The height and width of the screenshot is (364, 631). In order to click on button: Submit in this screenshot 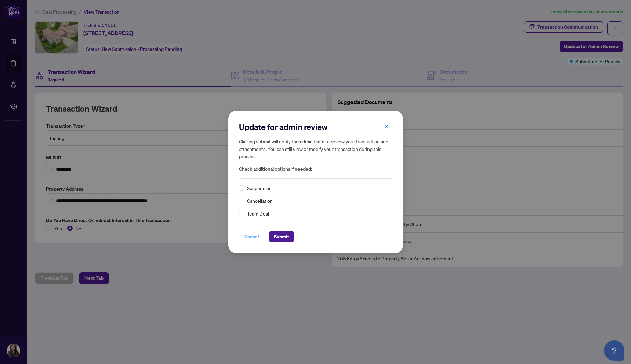, I will do `click(281, 237)`.